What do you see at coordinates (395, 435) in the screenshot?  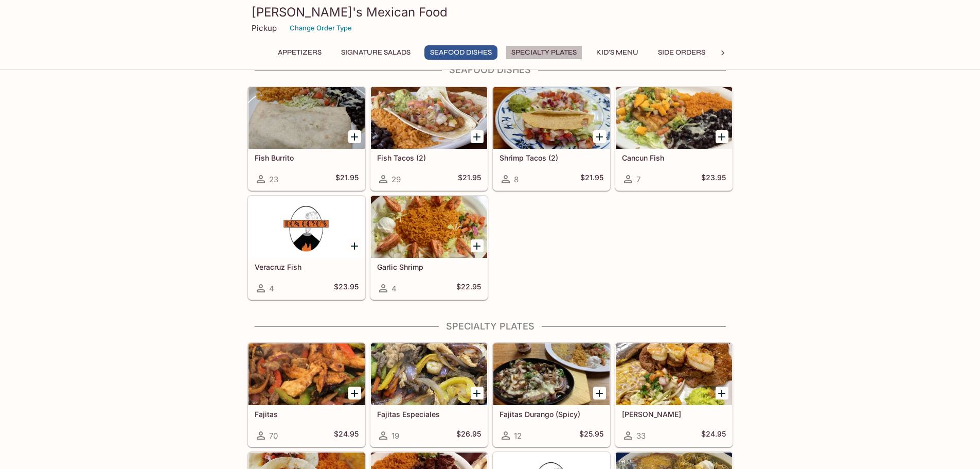 I see `span: 19` at bounding box center [395, 435].